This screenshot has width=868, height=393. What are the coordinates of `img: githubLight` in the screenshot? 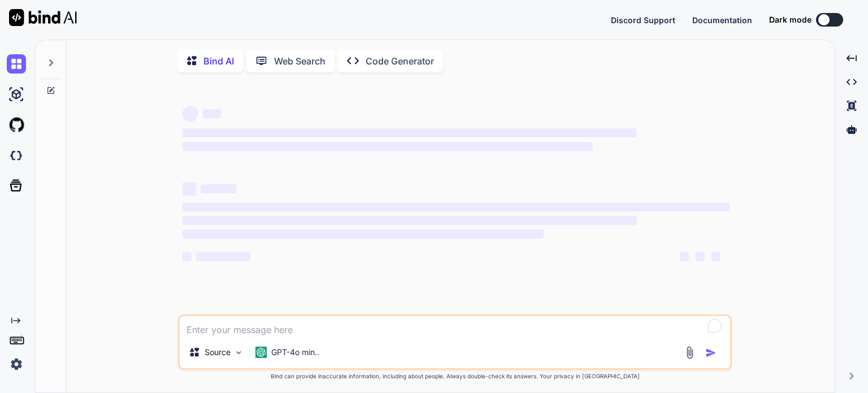 It's located at (17, 125).